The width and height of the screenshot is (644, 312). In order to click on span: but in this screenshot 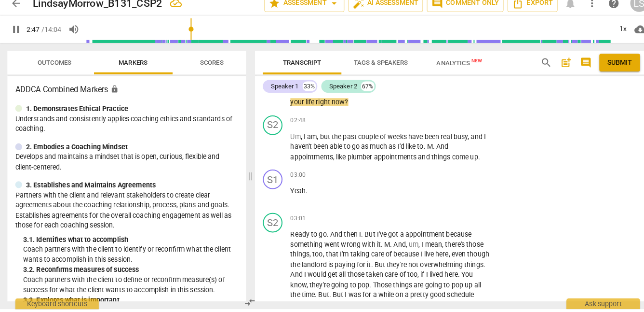, I will do `click(320, 143)`.